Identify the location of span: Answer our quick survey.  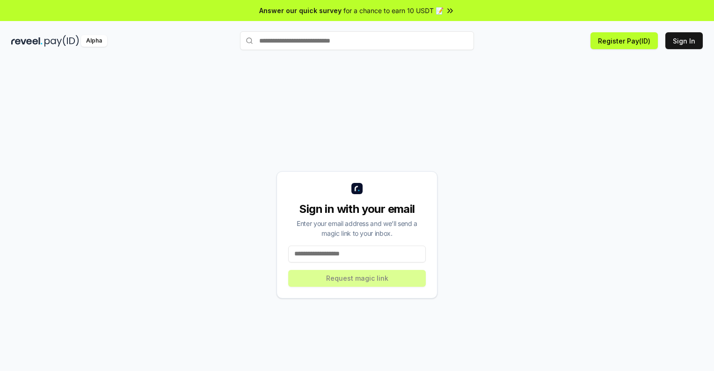
(301, 10).